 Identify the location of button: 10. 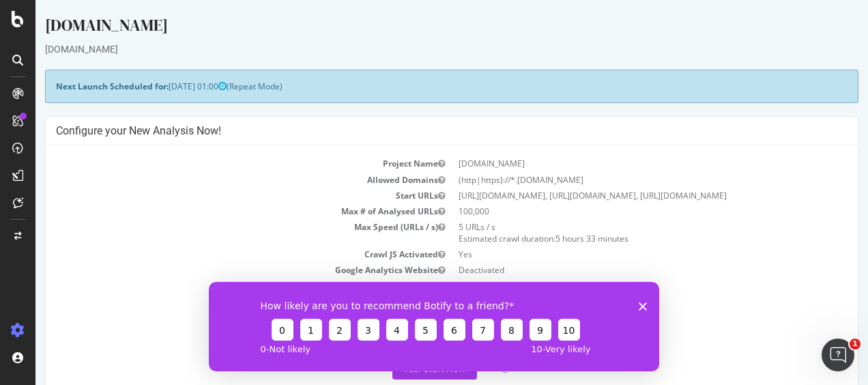
(360, 48).